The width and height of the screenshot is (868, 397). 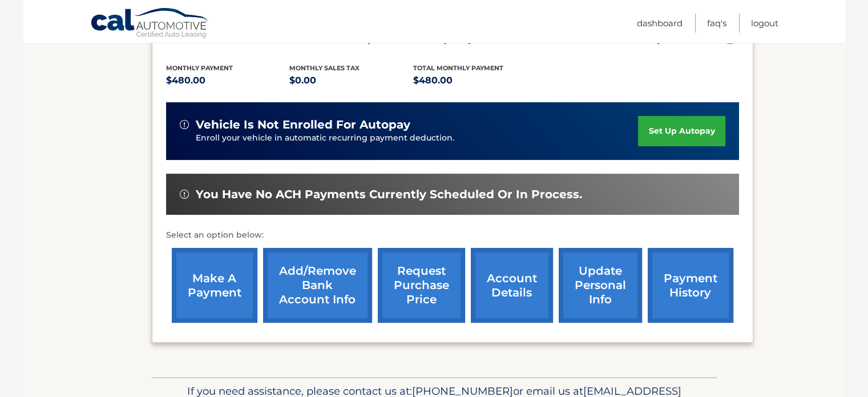 What do you see at coordinates (150, 24) in the screenshot?
I see `a: Cal Automotive` at bounding box center [150, 24].